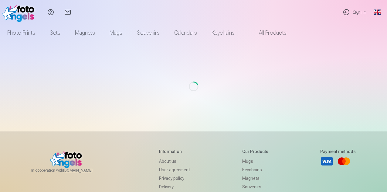 The image size is (387, 192). What do you see at coordinates (327, 161) in the screenshot?
I see `a: Visa` at bounding box center [327, 161].